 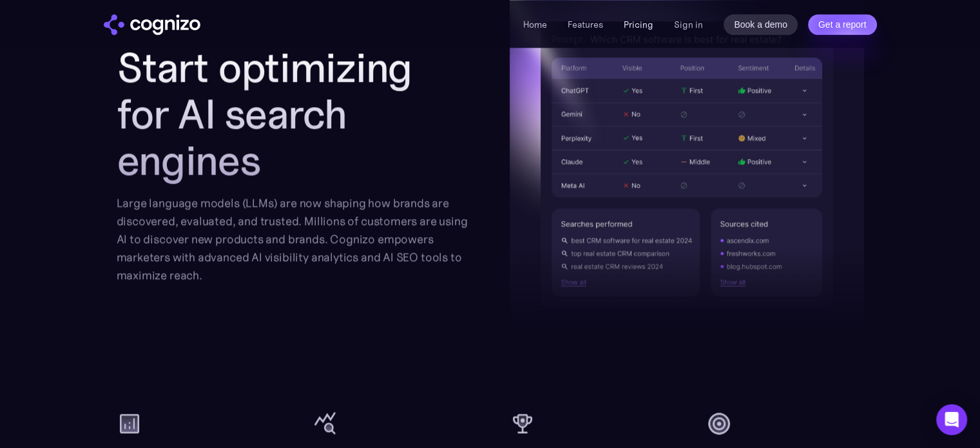 I want to click on img: analytics icon, so click(x=130, y=424).